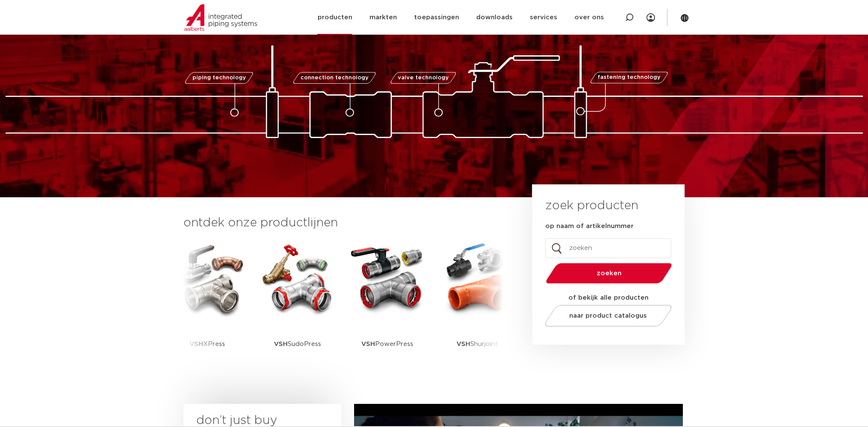 The image size is (868, 427). What do you see at coordinates (608, 316) in the screenshot?
I see `a: naar product catalogus` at bounding box center [608, 316].